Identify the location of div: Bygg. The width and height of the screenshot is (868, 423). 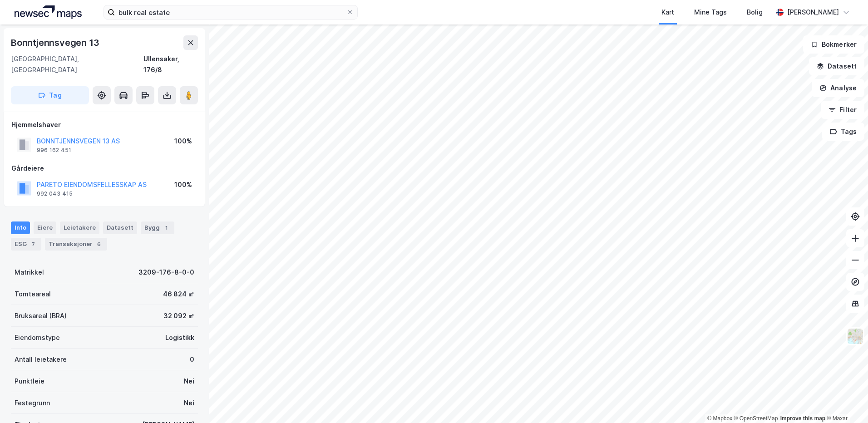
(157, 228).